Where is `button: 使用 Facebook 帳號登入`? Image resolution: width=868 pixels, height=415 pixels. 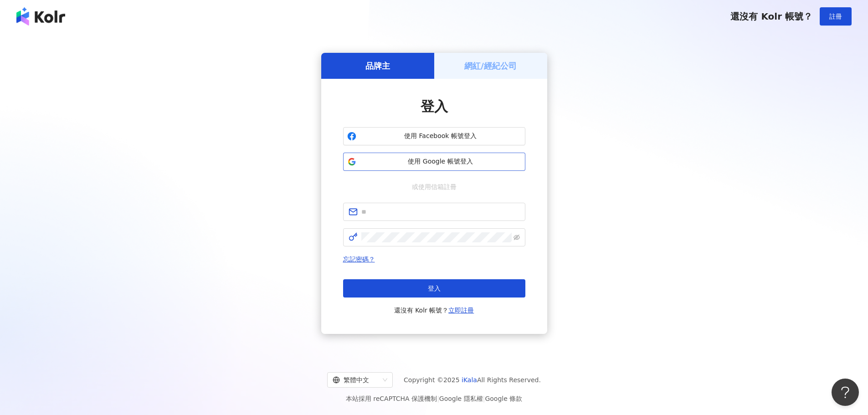 button: 使用 Facebook 帳號登入 is located at coordinates (434, 136).